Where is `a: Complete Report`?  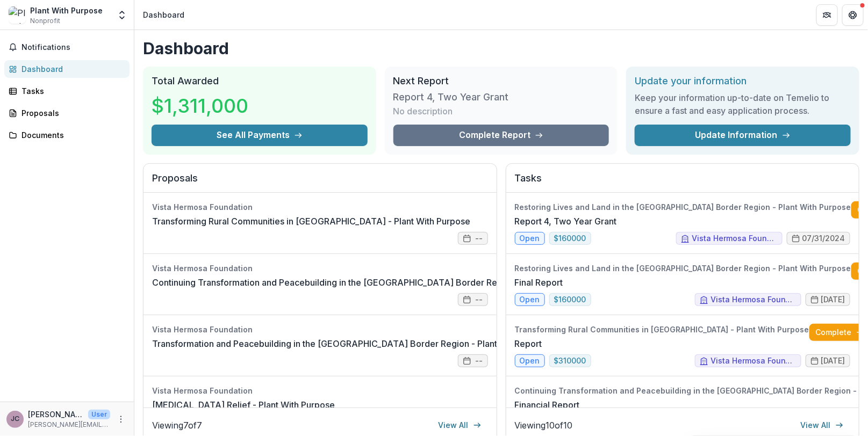
a: Complete Report is located at coordinates (501, 136).